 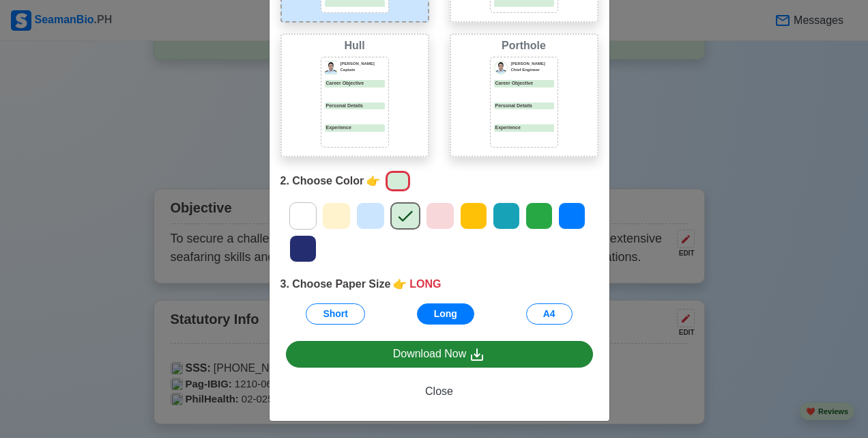 I want to click on button: Short, so click(x=335, y=313).